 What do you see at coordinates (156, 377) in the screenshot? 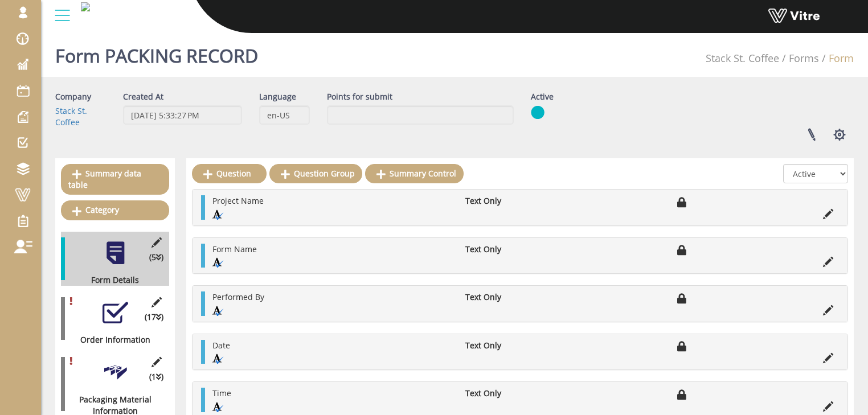
I see `span: (1 )` at bounding box center [156, 377].